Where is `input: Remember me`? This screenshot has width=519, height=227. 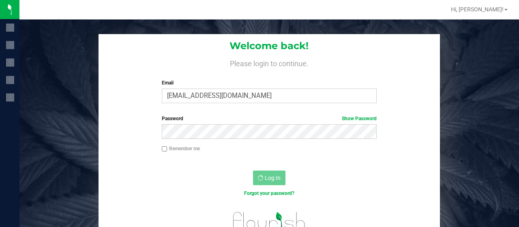 input: Remember me is located at coordinates (165, 149).